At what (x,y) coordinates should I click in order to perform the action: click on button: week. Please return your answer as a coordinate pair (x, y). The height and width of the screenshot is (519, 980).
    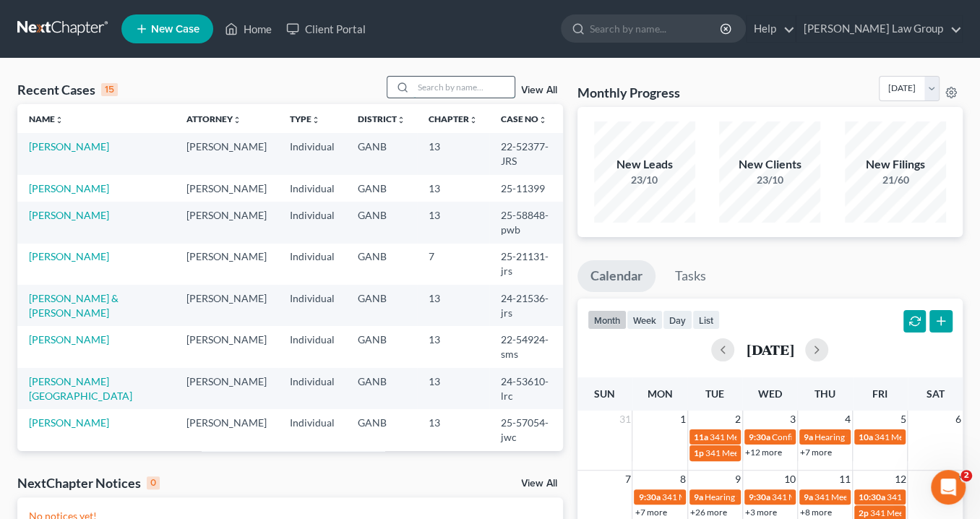
    Looking at the image, I should click on (645, 320).